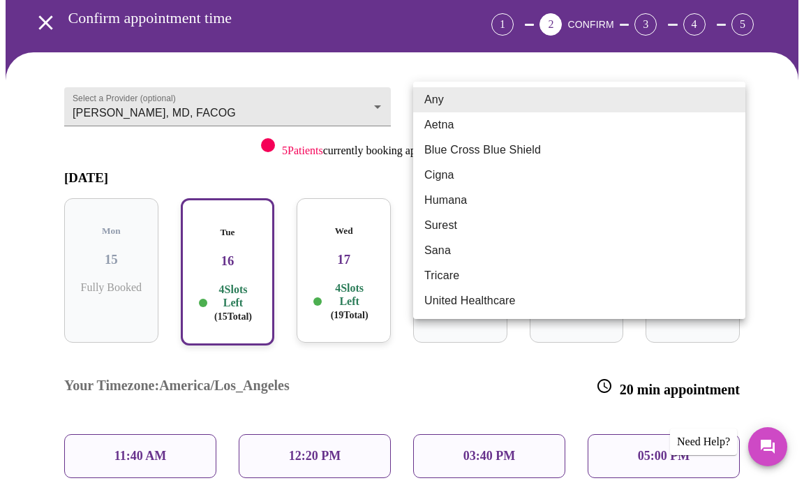  What do you see at coordinates (579, 150) in the screenshot?
I see `li: Blue Cross Blue Shield` at bounding box center [579, 150].